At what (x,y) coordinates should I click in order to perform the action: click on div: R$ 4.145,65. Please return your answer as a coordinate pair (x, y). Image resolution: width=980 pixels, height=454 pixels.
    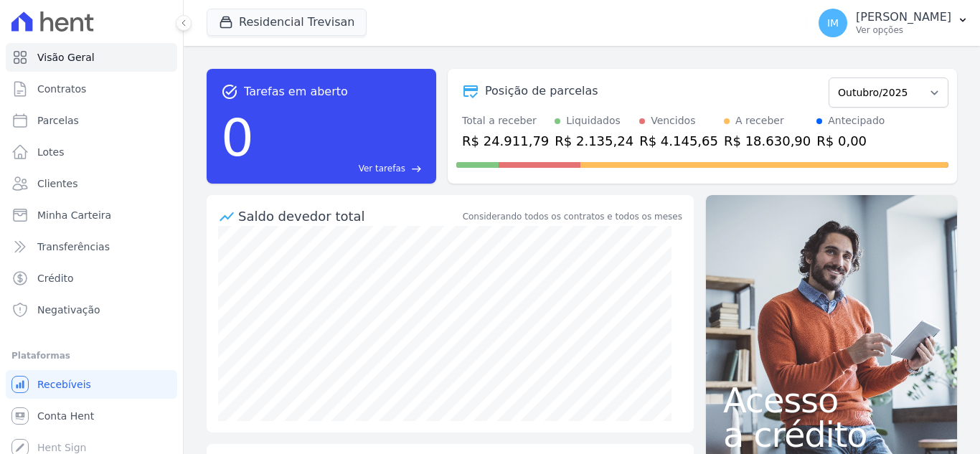
    Looking at the image, I should click on (679, 140).